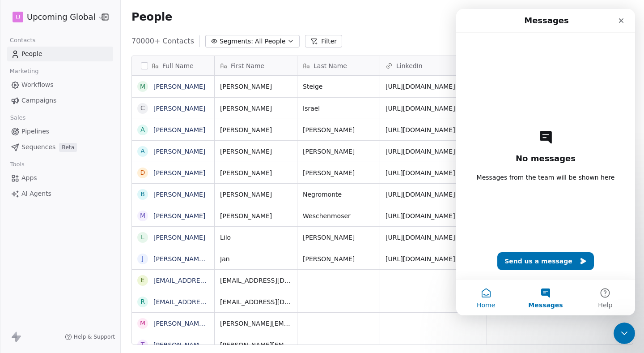  Describe the element at coordinates (95, 337) in the screenshot. I see `span: Help & Support` at that location.